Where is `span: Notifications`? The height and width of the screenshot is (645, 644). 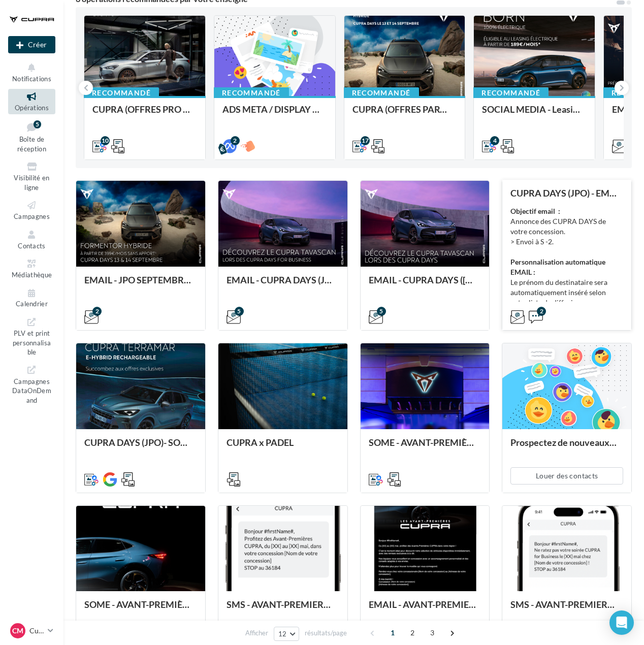 span: Notifications is located at coordinates (31, 79).